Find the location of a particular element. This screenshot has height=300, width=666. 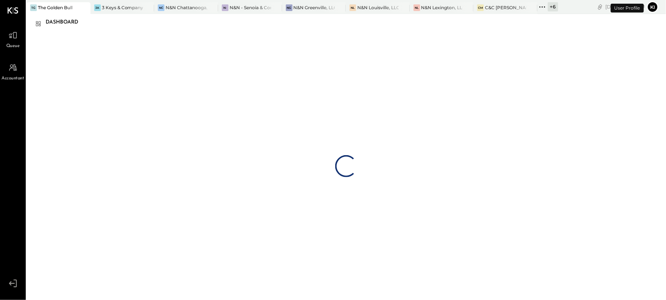

div: TG is located at coordinates (33, 8).